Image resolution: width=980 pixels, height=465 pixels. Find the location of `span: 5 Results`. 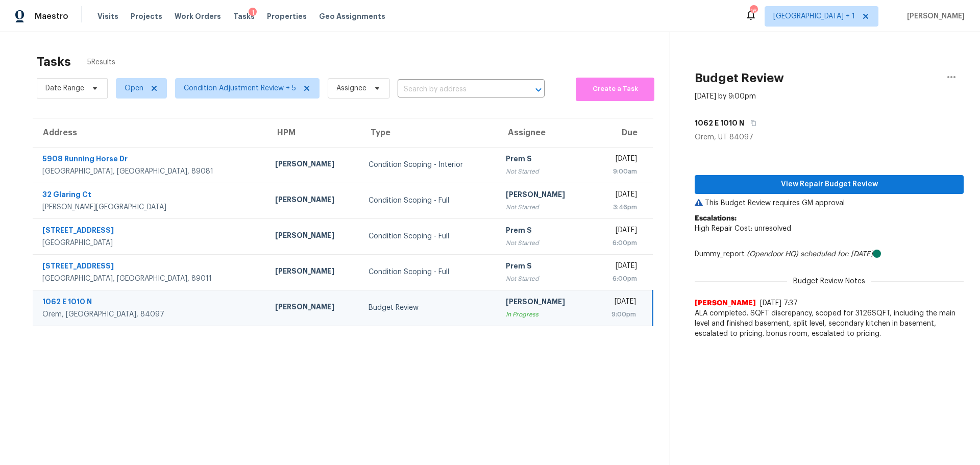

span: 5 Results is located at coordinates (101, 62).